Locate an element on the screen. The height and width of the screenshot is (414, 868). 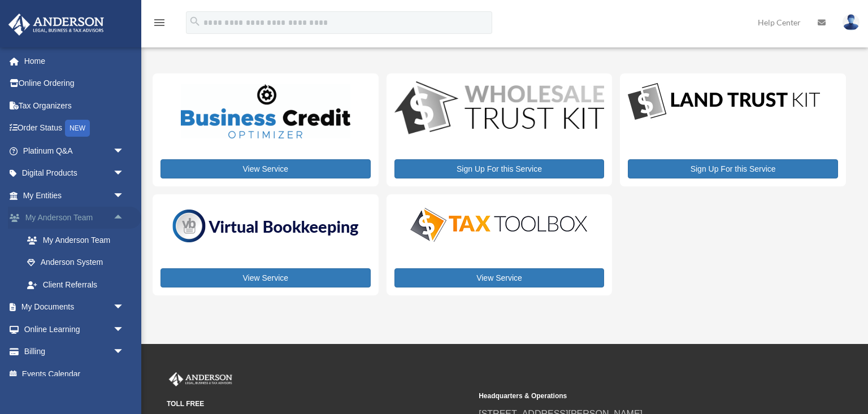
a: My Anderson Teamarrow_drop_up is located at coordinates (75, 218).